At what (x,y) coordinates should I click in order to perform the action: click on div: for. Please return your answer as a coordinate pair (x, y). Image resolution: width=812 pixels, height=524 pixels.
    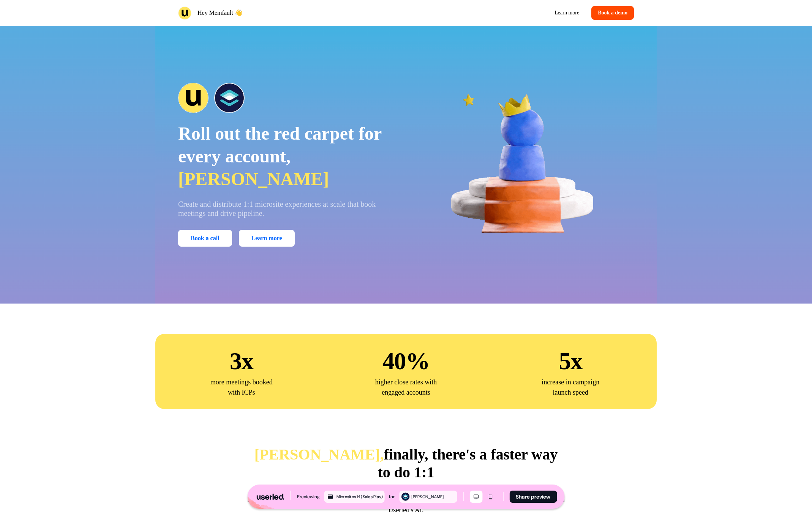
    Looking at the image, I should click on (392, 497).